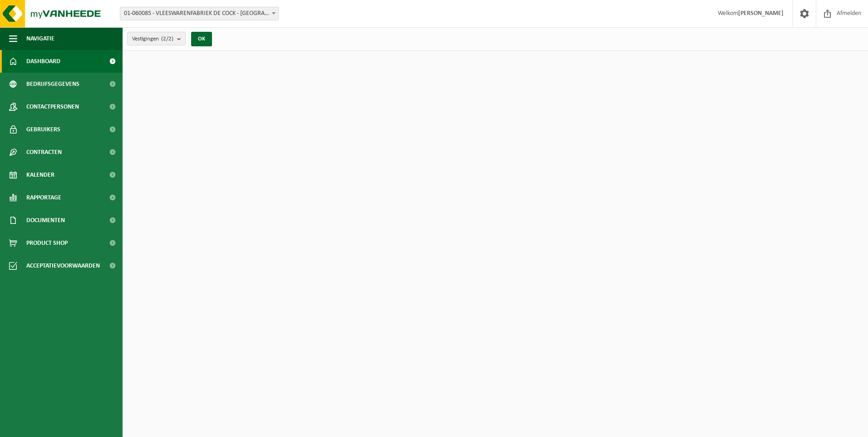 Image resolution: width=868 pixels, height=437 pixels. I want to click on span: Documenten, so click(46, 221).